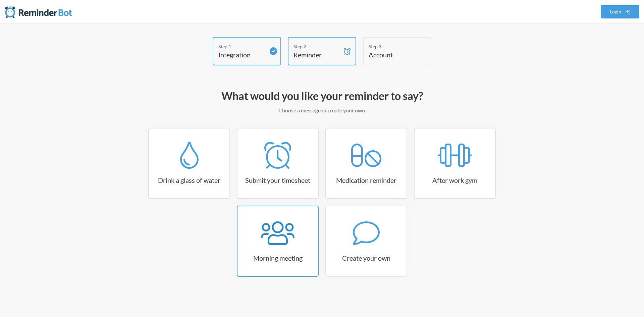 This screenshot has width=644, height=317. I want to click on div: Step 3, so click(392, 46).